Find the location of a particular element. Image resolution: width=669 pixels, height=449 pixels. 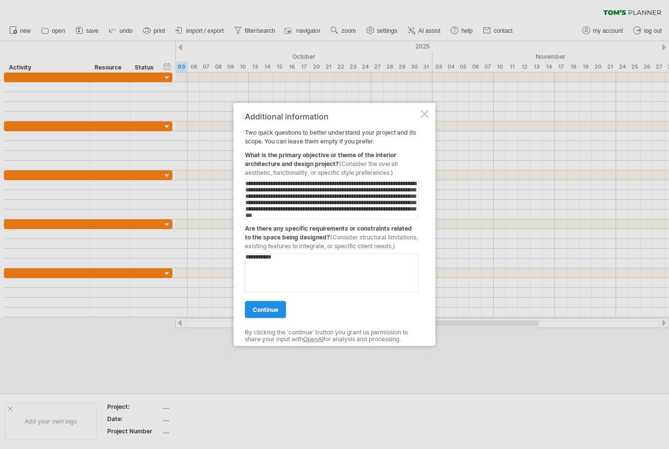

div: By clicking the 'continue' button you grant us permission to share your input with for analysis a... is located at coordinates (331, 335).